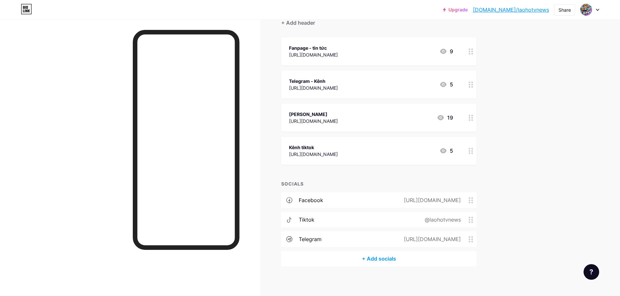 Image resolution: width=620 pixels, height=296 pixels. I want to click on div: tiktok, so click(306, 220).